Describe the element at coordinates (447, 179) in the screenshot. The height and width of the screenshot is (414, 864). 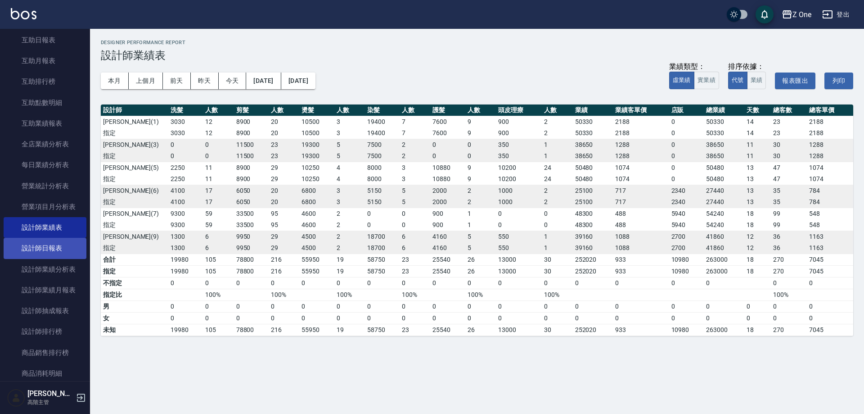
I see `td: 10880` at that location.